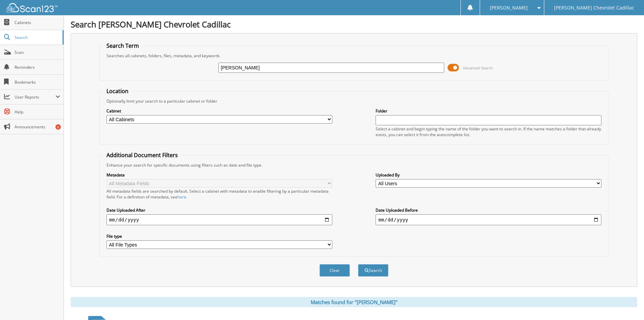 The height and width of the screenshot is (320, 644). What do you see at coordinates (373, 270) in the screenshot?
I see `button: Search` at bounding box center [373, 270].